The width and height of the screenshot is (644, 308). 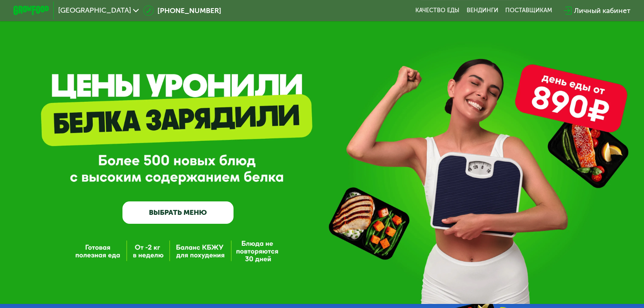 What do you see at coordinates (602, 11) in the screenshot?
I see `div: Личный кабинет` at bounding box center [602, 11].